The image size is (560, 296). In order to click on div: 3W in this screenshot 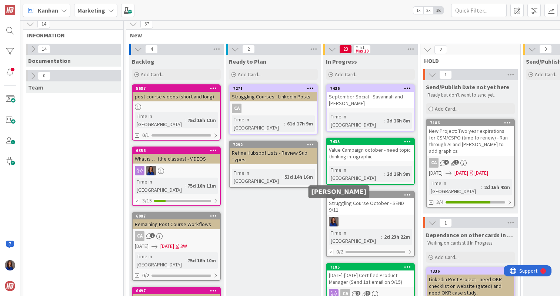, I will do `click(184, 246)`.